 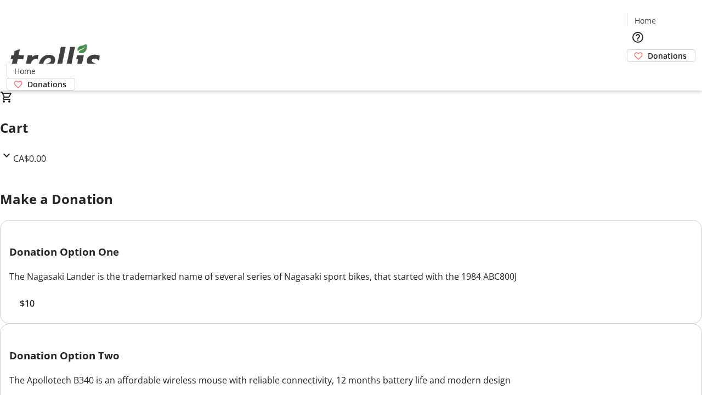 I want to click on button: Help, so click(x=637, y=37).